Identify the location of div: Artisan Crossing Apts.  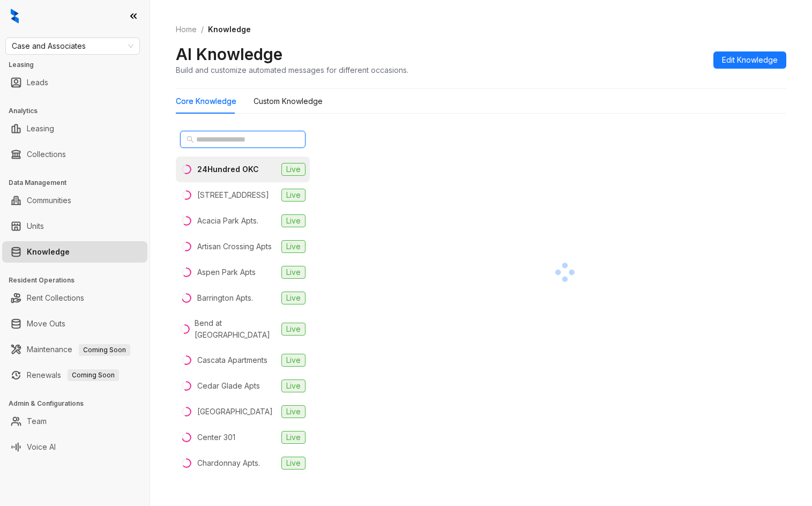
(234, 246).